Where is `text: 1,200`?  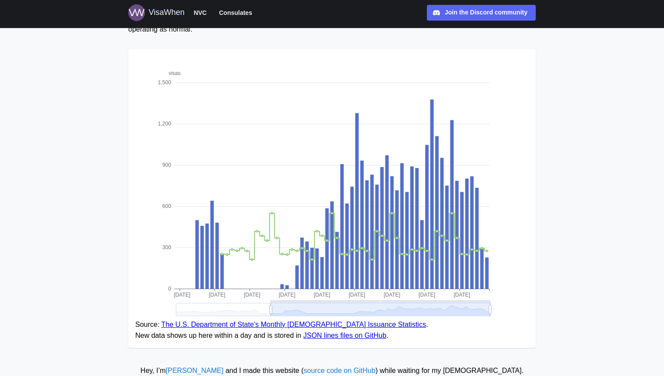 text: 1,200 is located at coordinates (165, 124).